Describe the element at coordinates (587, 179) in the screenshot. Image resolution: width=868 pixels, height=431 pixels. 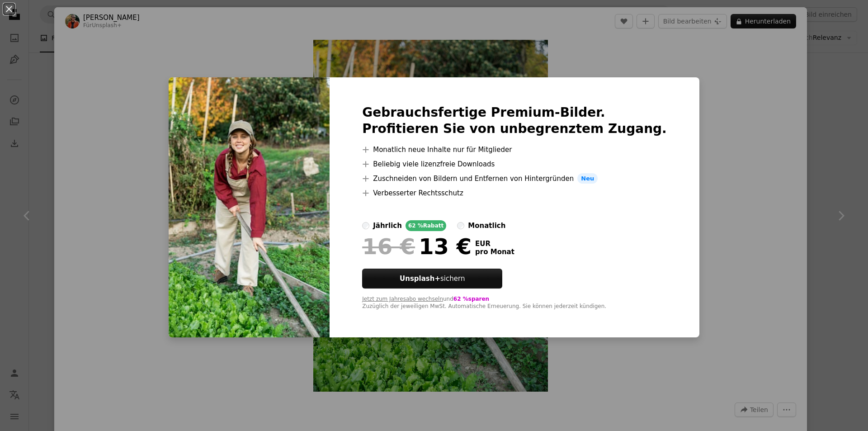
I see `span: Neu` at that location.